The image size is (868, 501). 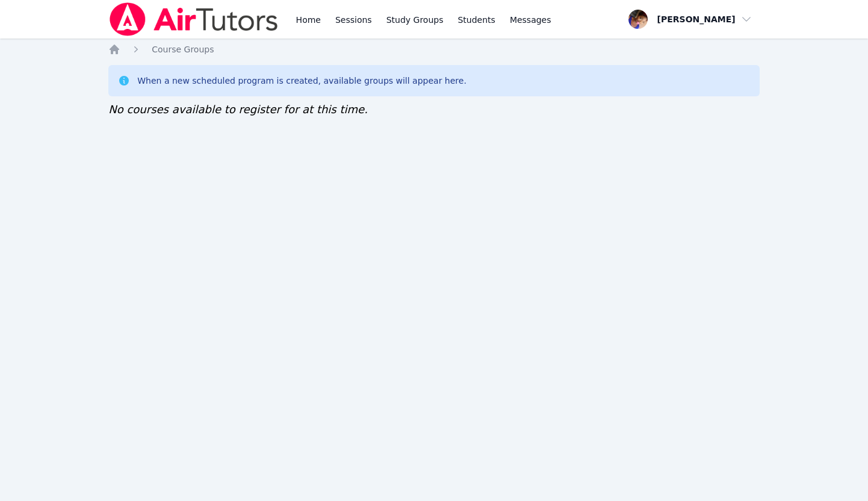 I want to click on img: Air Tutors, so click(x=193, y=20).